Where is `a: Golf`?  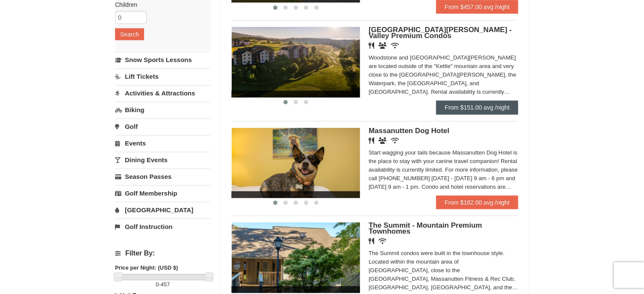
a: Golf is located at coordinates (162, 126).